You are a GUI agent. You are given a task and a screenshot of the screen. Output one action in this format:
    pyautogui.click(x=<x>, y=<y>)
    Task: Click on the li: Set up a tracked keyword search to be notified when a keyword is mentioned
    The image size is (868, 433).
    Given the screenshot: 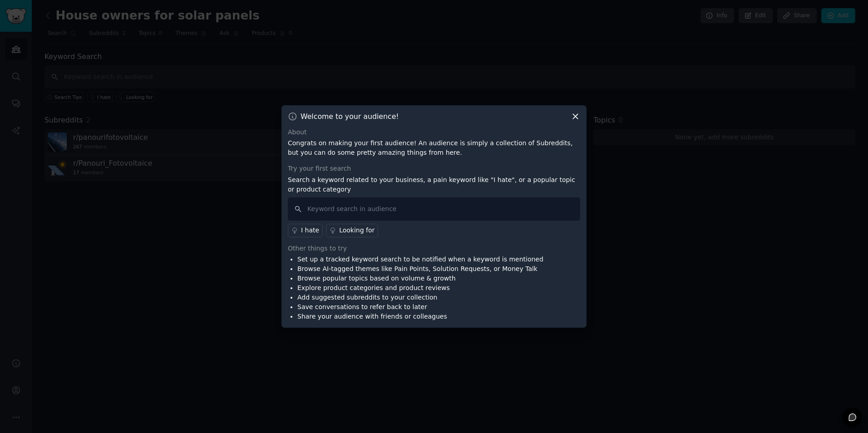 What is the action you would take?
    pyautogui.click(x=420, y=259)
    